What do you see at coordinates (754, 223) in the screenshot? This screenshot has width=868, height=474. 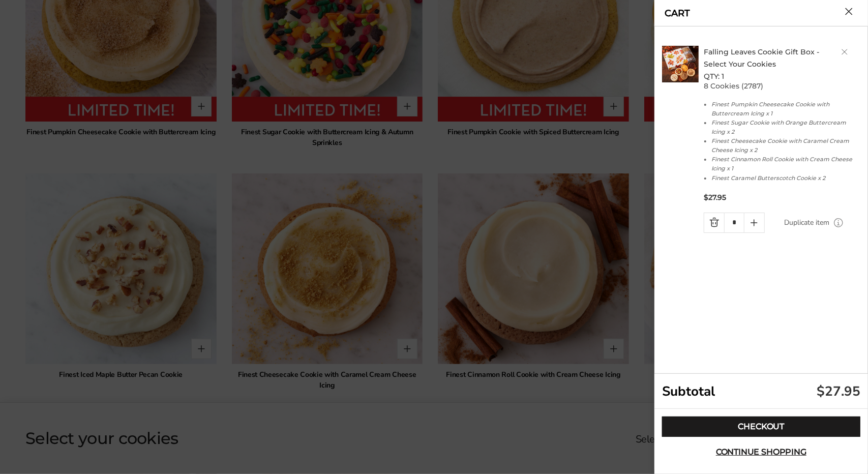 I see `a: Quantity plus button` at bounding box center [754, 223].